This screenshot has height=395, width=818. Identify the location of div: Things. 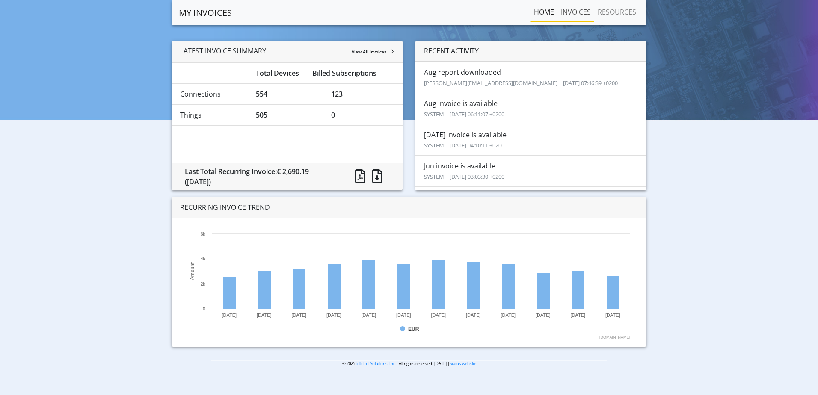
(211, 115).